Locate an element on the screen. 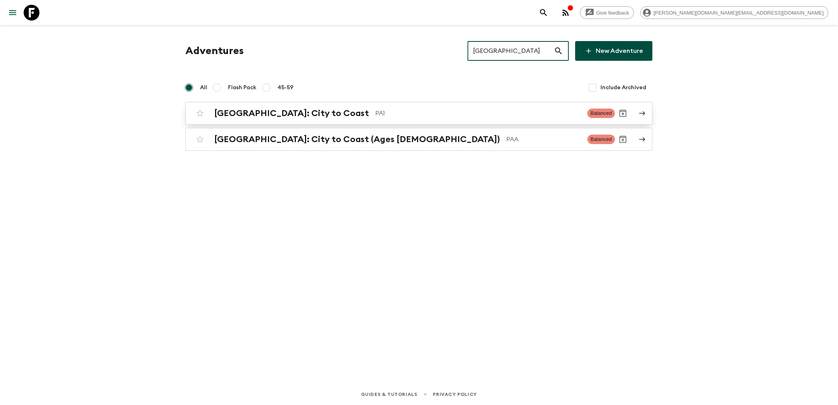 This screenshot has height=405, width=838. a: Privacy Policy is located at coordinates (455, 394).